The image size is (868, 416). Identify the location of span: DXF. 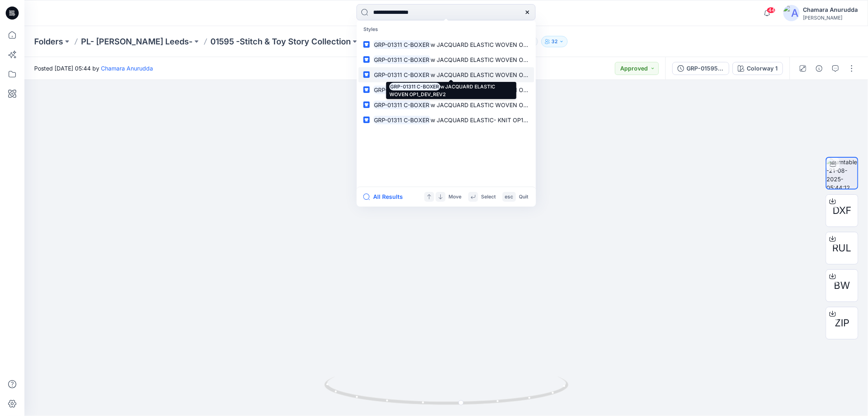
(842, 210).